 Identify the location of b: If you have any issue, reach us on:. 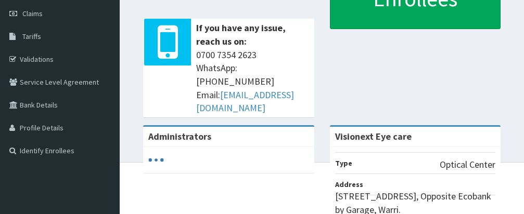
(241, 34).